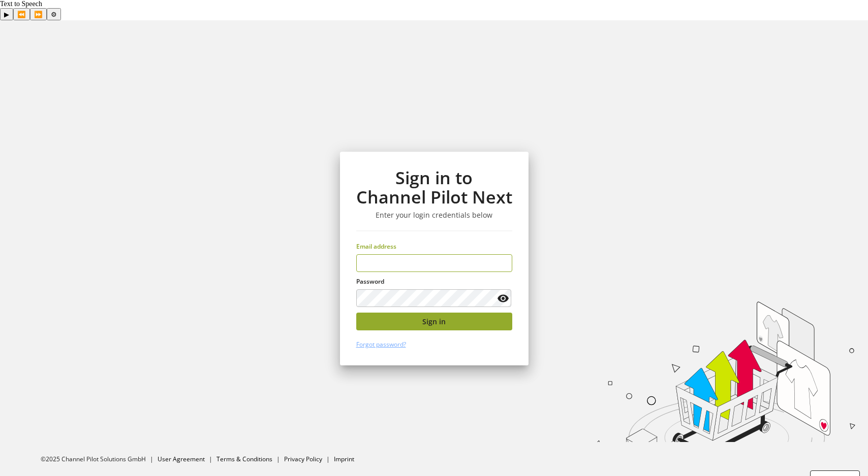 The width and height of the screenshot is (868, 476). Describe the element at coordinates (21, 14) in the screenshot. I see `button: Previous` at that location.